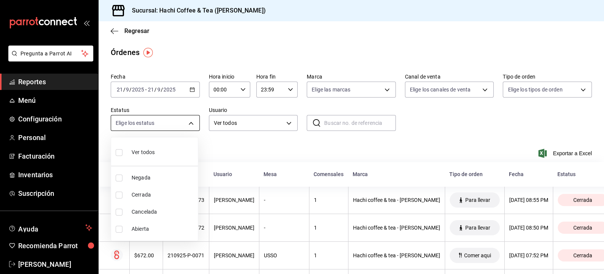 Image resolution: width=604 pixels, height=274 pixels. I want to click on span: Cerrada, so click(163, 194).